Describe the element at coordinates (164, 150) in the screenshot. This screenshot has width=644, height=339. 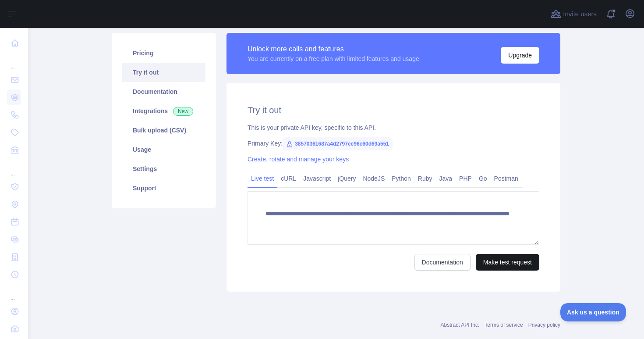
I see `a: Usage` at that location.